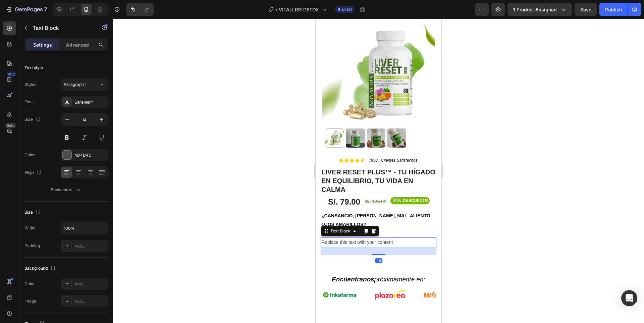  I want to click on button: 7, so click(26, 10).